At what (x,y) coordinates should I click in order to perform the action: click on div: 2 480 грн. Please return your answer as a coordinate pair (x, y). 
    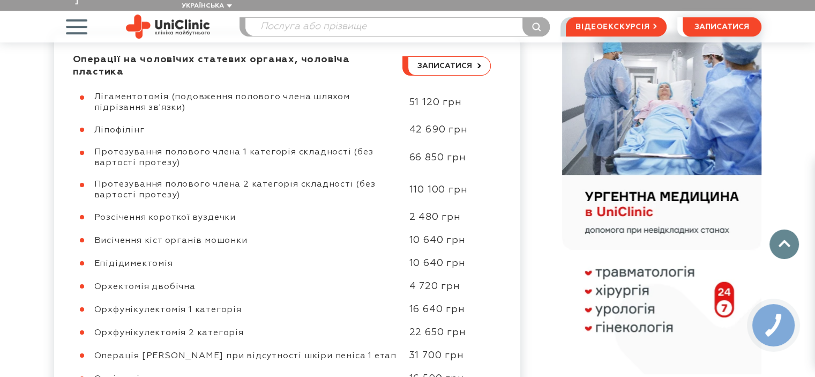
    Looking at the image, I should click on (445, 217).